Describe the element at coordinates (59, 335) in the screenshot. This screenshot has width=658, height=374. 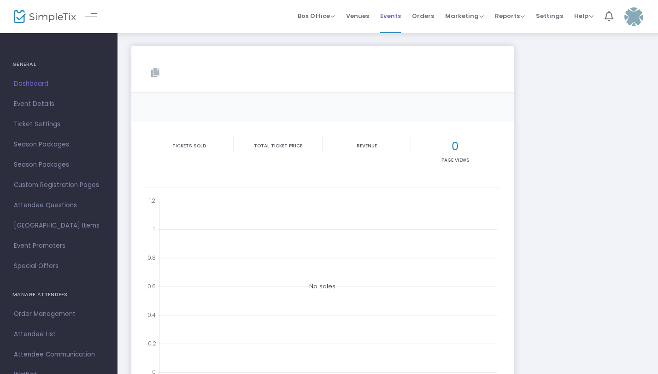
I see `span: Attendee List` at that location.